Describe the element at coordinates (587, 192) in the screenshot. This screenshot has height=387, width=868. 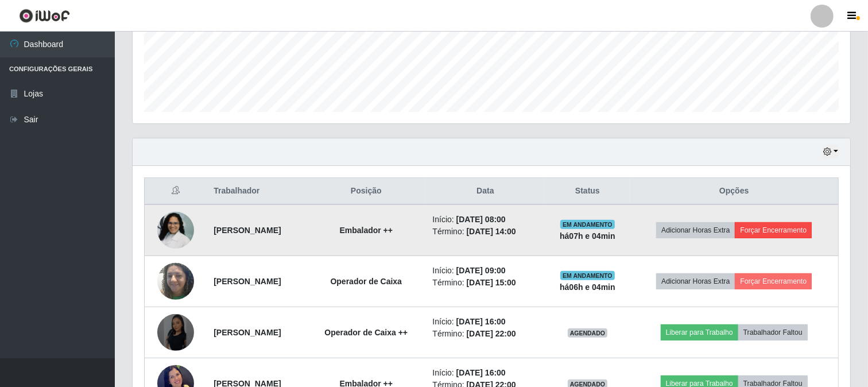
I see `th: Status` at that location.